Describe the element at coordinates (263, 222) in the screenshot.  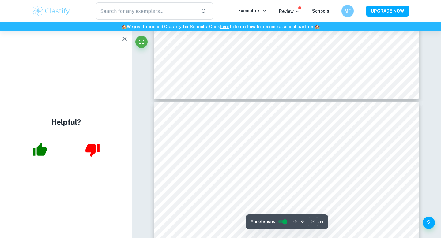
I see `span: Annotations` at that location.